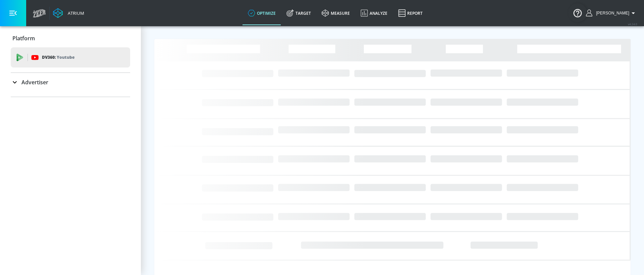 The width and height of the screenshot is (644, 275). What do you see at coordinates (262, 13) in the screenshot?
I see `a: optimize` at bounding box center [262, 13].